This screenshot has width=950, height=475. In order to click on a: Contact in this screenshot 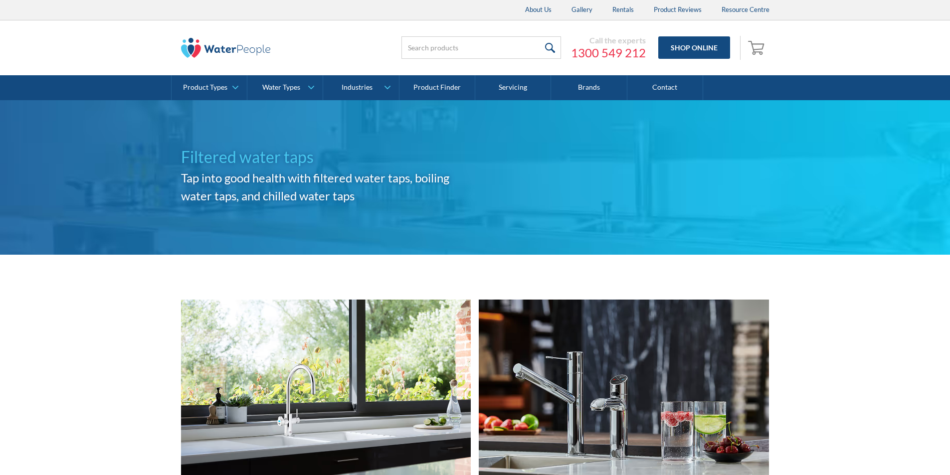, I will do `click(665, 88)`.